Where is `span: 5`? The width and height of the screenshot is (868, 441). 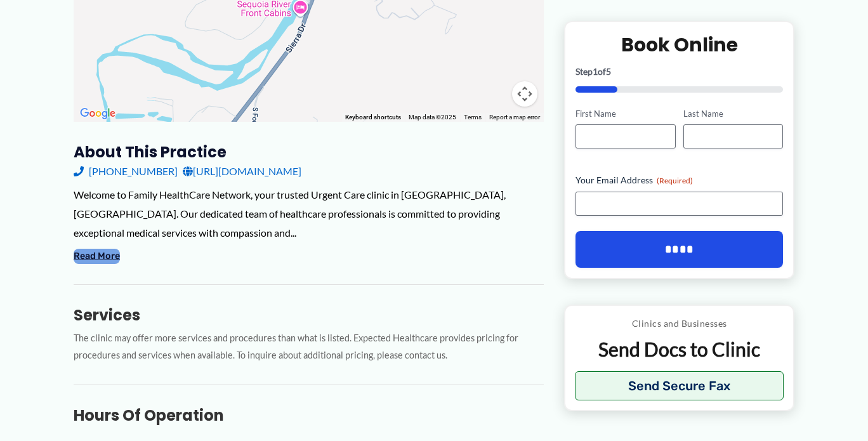 span: 5 is located at coordinates (608, 71).